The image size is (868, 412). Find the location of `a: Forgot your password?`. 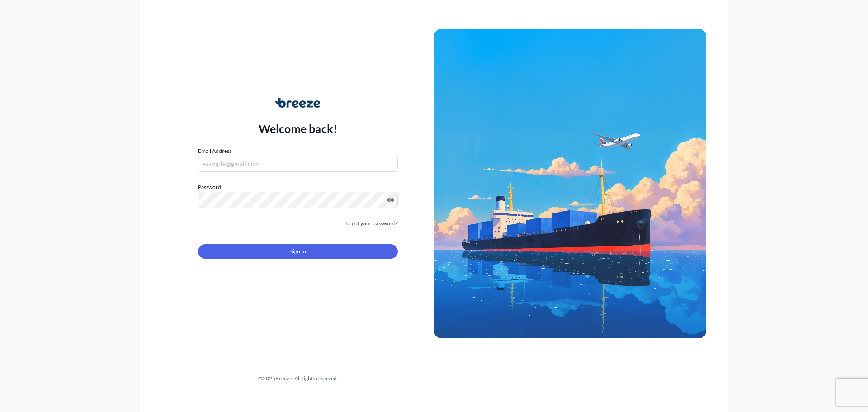

a: Forgot your password? is located at coordinates (370, 224).